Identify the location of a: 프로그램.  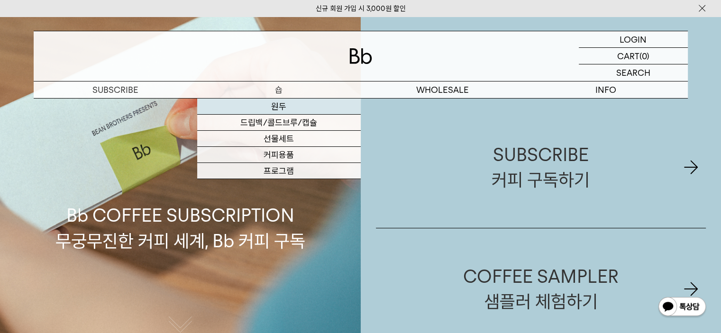
(279, 171).